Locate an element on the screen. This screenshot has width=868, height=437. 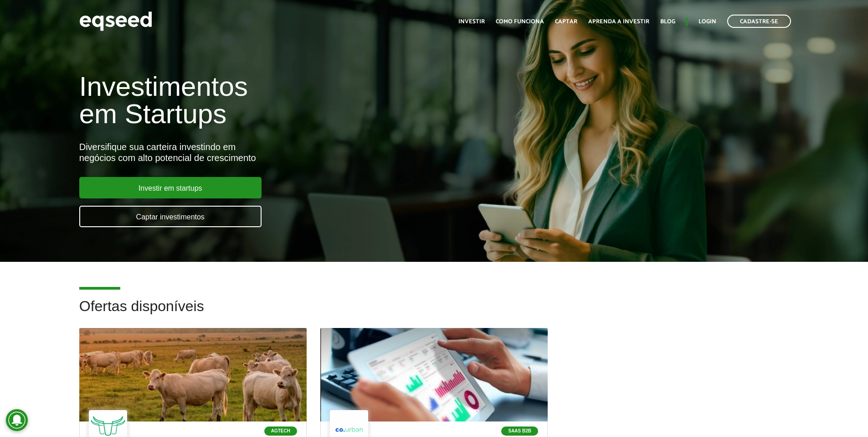
a: Captar investimentos is located at coordinates (170, 216).